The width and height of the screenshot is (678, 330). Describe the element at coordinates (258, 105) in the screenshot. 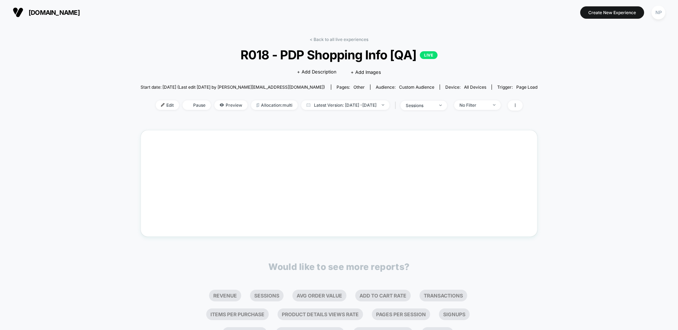

I see `img: rebalance` at that location.